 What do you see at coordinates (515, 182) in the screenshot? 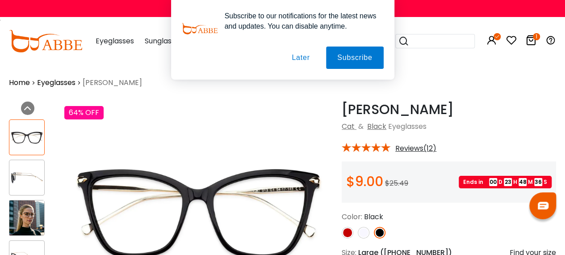
I see `span: H` at bounding box center [515, 182].